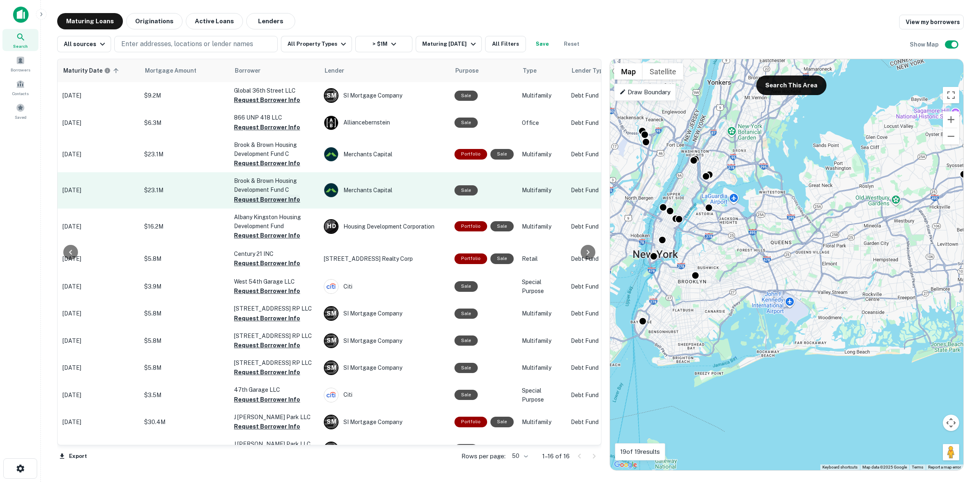 This screenshot has height=482, width=980. Describe the element at coordinates (334, 70) in the screenshot. I see `span: Lender` at that location.